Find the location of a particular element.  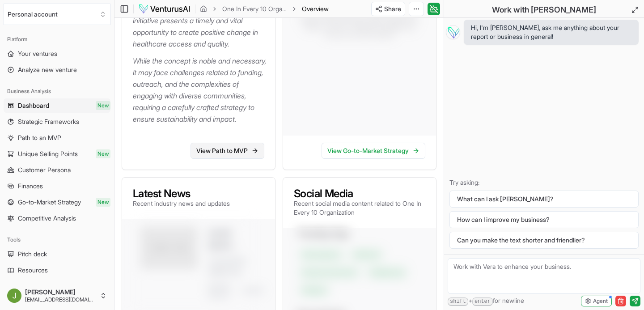

span: Unique Selling Points is located at coordinates (48, 154).